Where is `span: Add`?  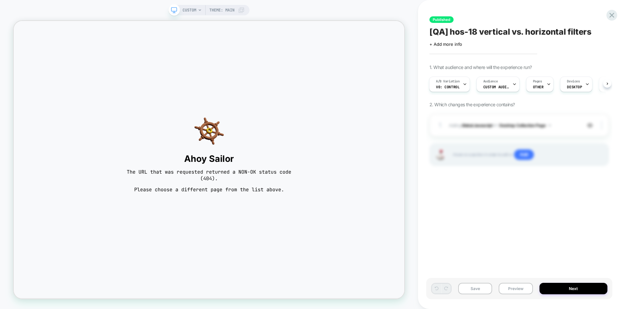 span: Add is located at coordinates (524, 155).